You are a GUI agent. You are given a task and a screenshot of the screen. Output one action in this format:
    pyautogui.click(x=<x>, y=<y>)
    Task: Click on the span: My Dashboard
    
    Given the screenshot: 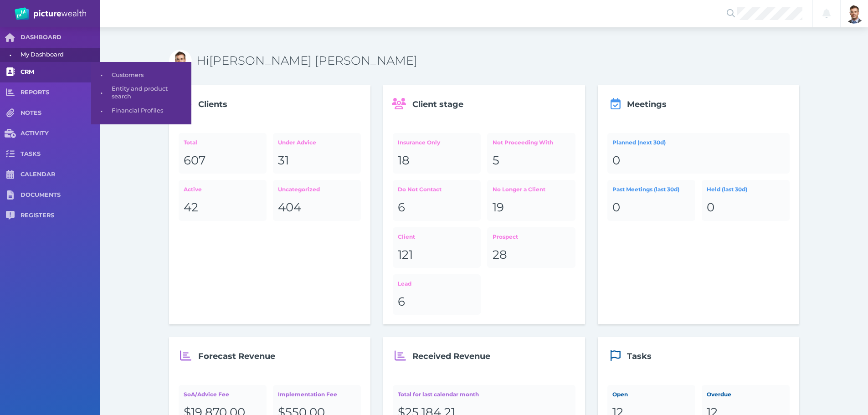 What is the action you would take?
    pyautogui.click(x=59, y=55)
    